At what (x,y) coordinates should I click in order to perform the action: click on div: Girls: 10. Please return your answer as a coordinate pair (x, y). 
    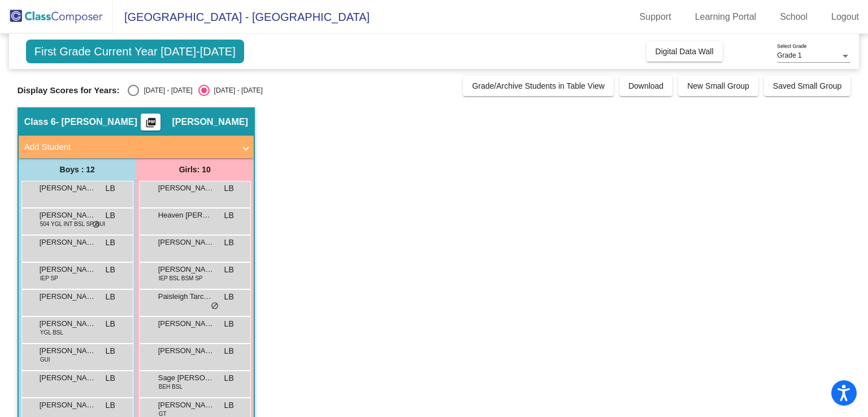
    Looking at the image, I should click on (195, 169).